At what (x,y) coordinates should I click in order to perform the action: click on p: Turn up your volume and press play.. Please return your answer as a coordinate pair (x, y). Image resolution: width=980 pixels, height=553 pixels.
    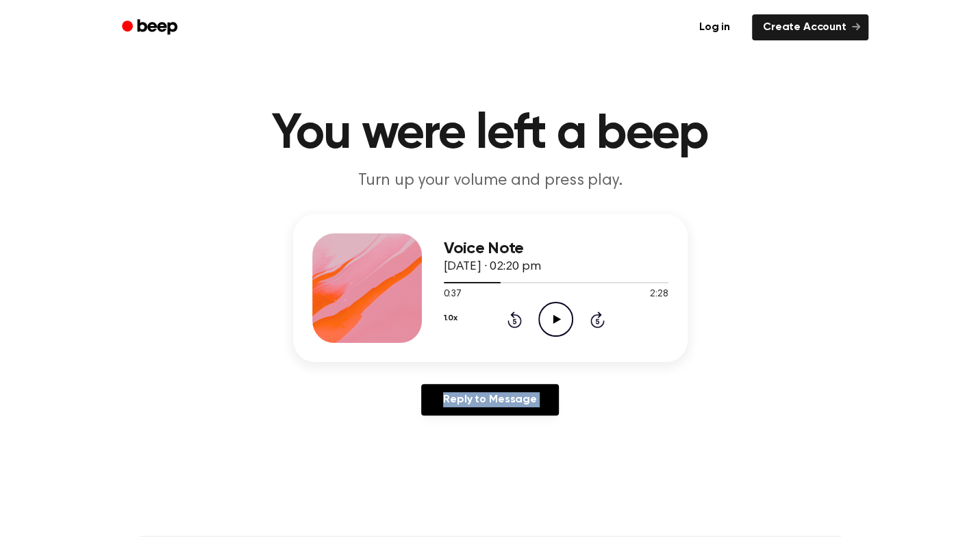
    Looking at the image, I should click on (490, 181).